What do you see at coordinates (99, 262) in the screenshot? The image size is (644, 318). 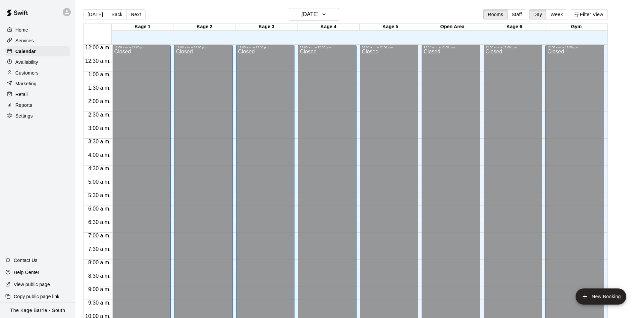 I see `span: 8:00 a.m.` at bounding box center [99, 262].